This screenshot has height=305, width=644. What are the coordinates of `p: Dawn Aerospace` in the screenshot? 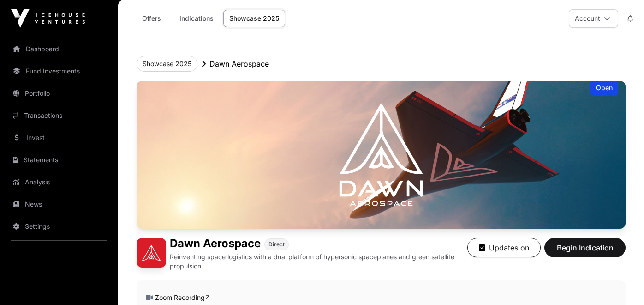 It's located at (239, 64).